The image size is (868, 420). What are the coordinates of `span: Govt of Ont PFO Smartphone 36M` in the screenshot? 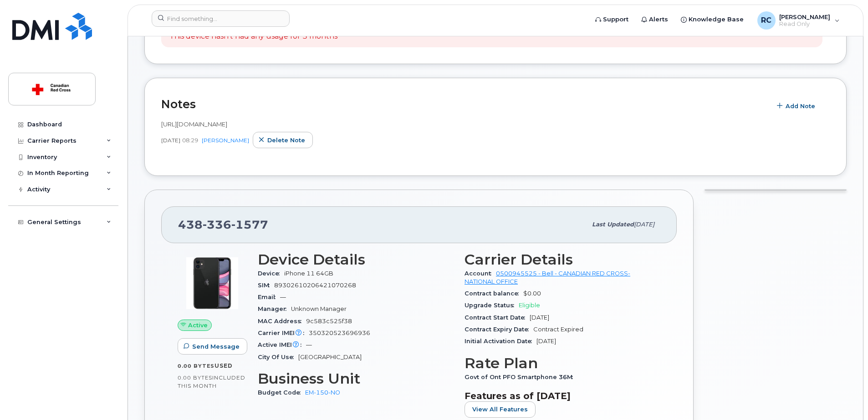 It's located at (521, 377).